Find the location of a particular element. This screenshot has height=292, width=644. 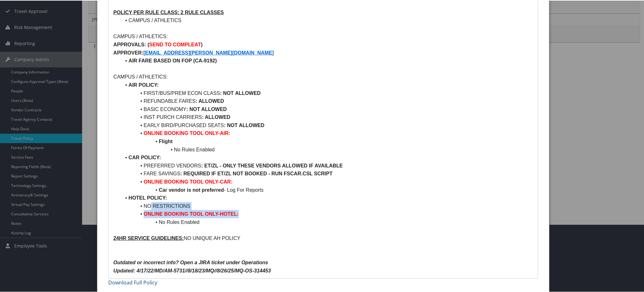

strong: ALLOWED is located at coordinates (248, 92).